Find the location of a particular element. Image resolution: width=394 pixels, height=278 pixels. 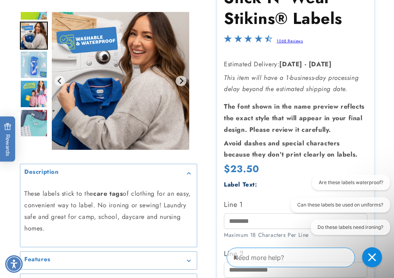

span: Rewards is located at coordinates (8, 139).